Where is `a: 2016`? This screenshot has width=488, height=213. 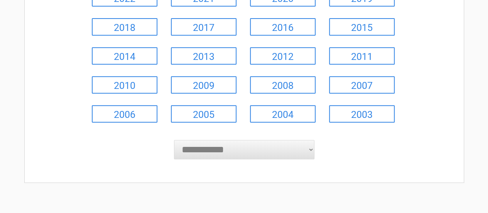
a: 2016 is located at coordinates (283, 27).